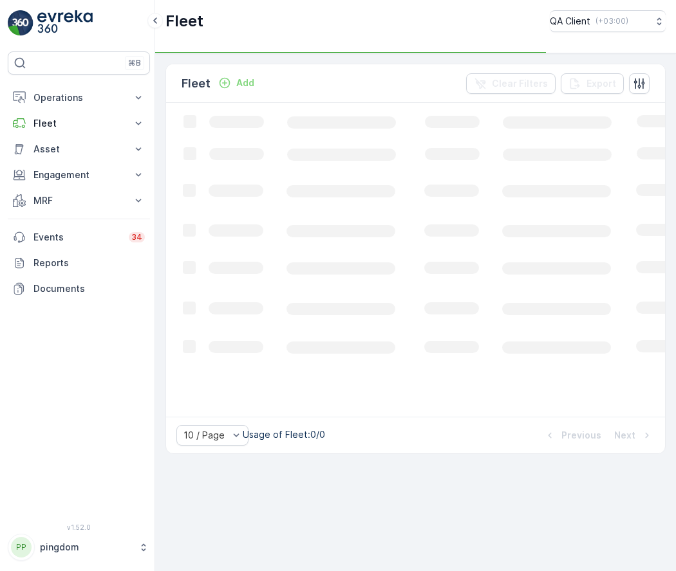 This screenshot has height=571, width=676. I want to click on button: Engagement, so click(79, 175).